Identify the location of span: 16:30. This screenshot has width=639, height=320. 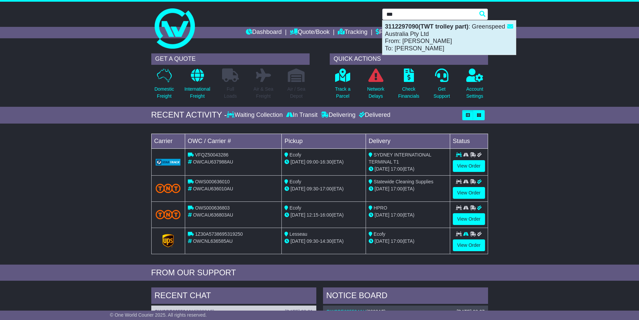
(326, 162).